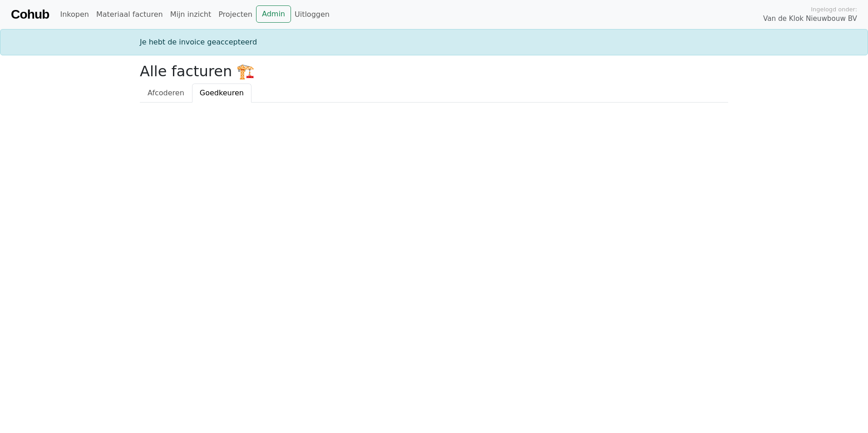  Describe the element at coordinates (434, 42) in the screenshot. I see `div: Je hebt de invoice geaccepteerd` at that location.